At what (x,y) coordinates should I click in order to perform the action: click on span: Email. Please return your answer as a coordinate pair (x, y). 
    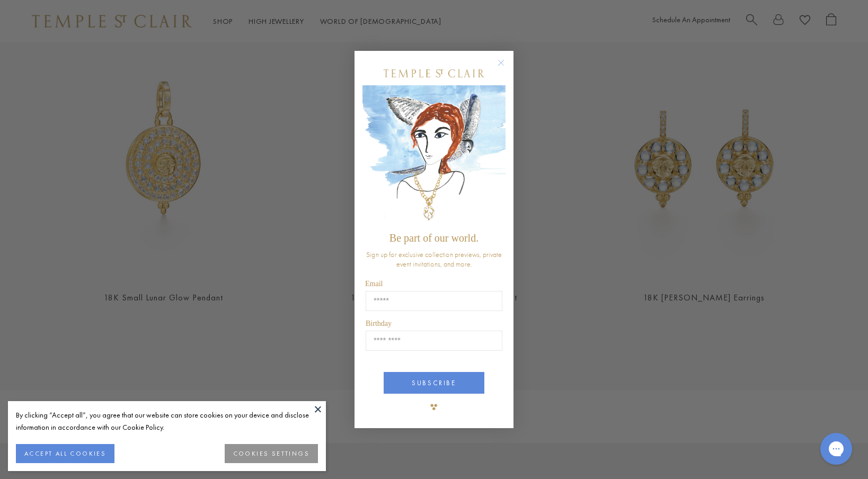
    Looking at the image, I should click on (374, 284).